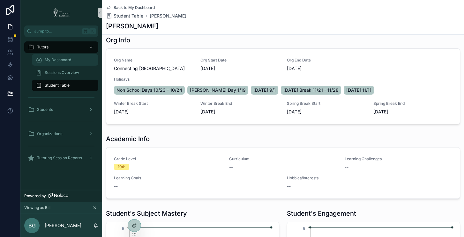 The width and height of the screenshot is (464, 237). What do you see at coordinates (61, 134) in the screenshot?
I see `a: Organizations` at bounding box center [61, 134].